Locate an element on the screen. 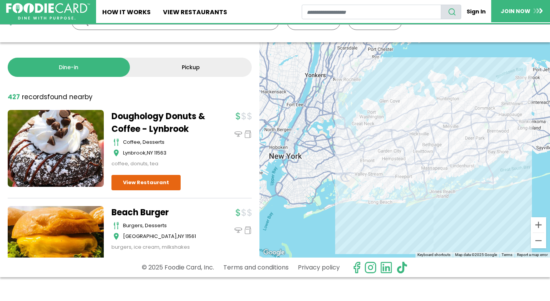 This screenshot has height=301, width=550. span: 11561 is located at coordinates (191, 236).